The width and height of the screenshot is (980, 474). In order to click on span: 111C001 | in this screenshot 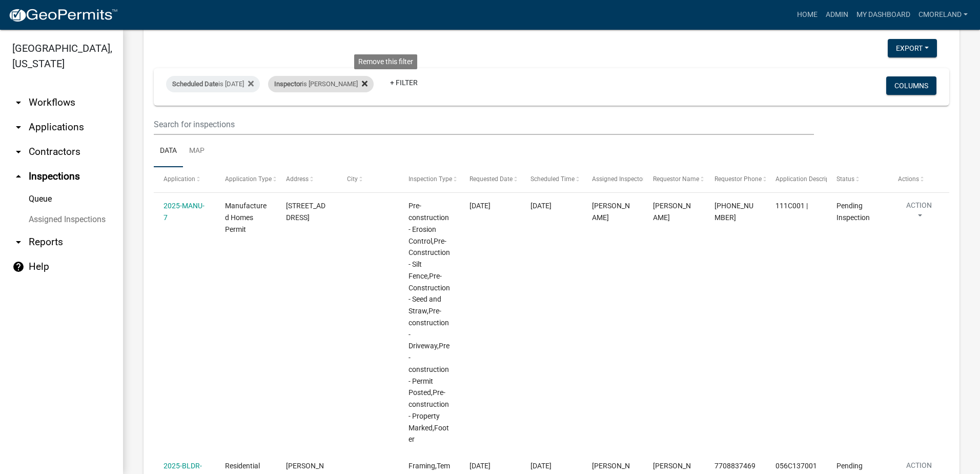, I will do `click(792, 205)`.